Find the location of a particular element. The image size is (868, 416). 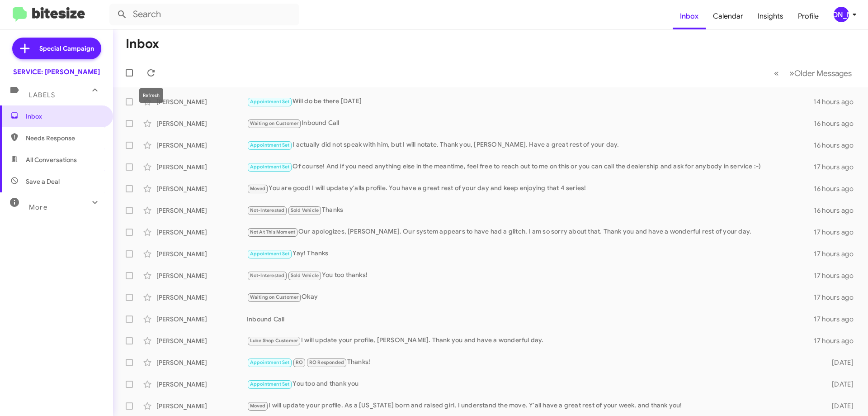

a: Inbox is located at coordinates (689, 17).